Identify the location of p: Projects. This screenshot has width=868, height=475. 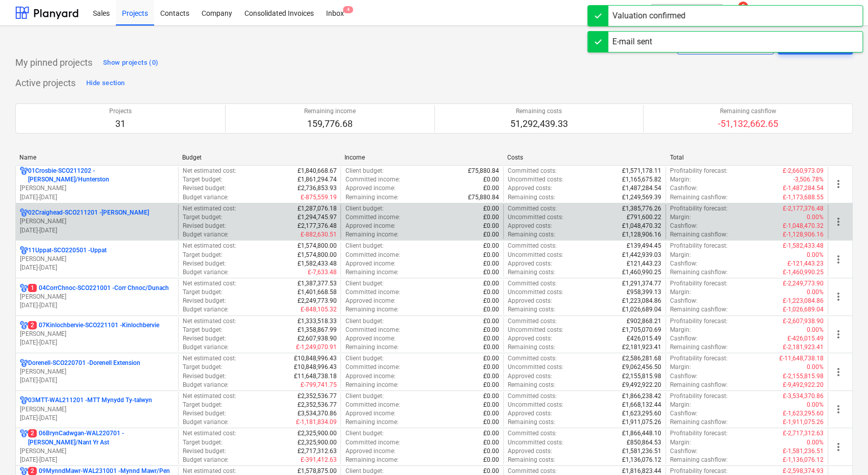
(121, 112).